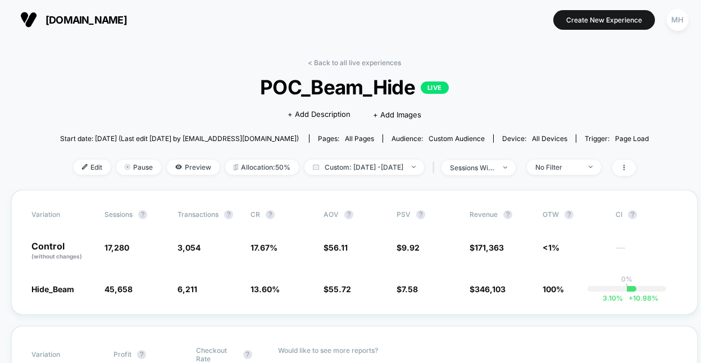 This screenshot has width=701, height=363. Describe the element at coordinates (438, 138) in the screenshot. I see `div: Audience:` at that location.